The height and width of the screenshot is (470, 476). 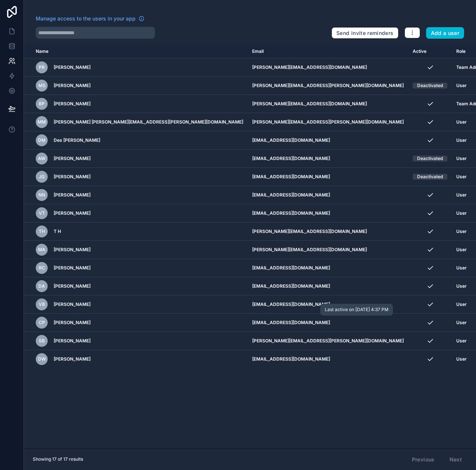 I want to click on div: scrollable content, so click(x=250, y=246).